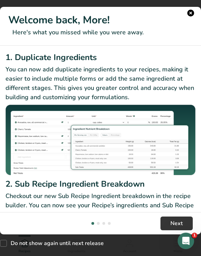 The width and height of the screenshot is (201, 256). What do you see at coordinates (100, 140) in the screenshot?
I see `img: Duplicate Ingredients` at bounding box center [100, 140].